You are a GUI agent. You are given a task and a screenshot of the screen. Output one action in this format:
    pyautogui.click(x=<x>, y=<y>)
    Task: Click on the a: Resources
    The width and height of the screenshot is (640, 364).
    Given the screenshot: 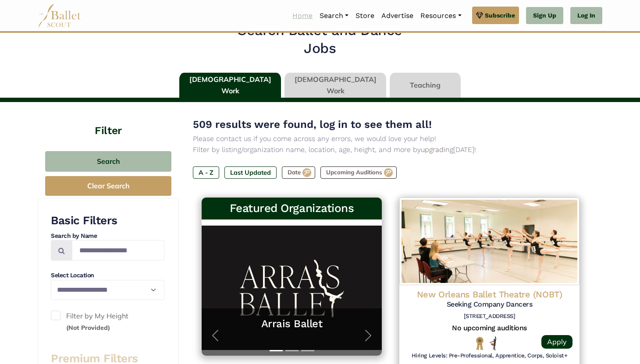 What is the action you would take?
    pyautogui.click(x=440, y=15)
    